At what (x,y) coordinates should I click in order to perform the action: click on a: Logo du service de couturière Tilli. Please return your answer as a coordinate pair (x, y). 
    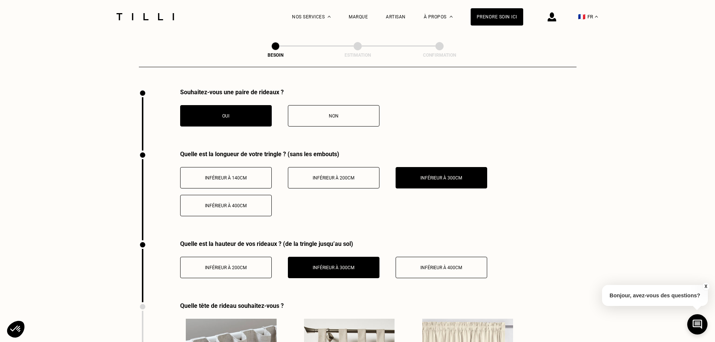
    Looking at the image, I should click on (145, 17).